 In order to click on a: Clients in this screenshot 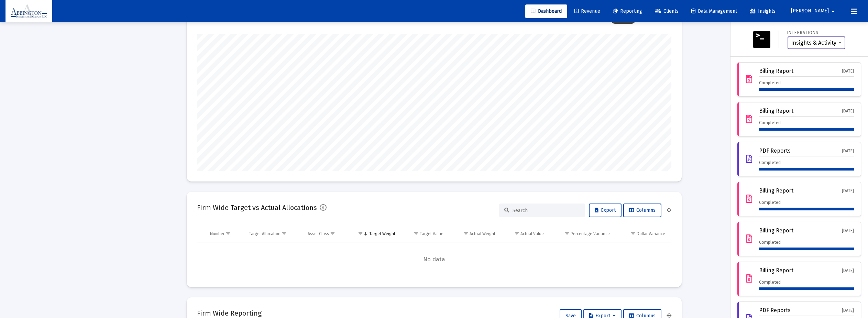, I will do `click(667, 11)`.